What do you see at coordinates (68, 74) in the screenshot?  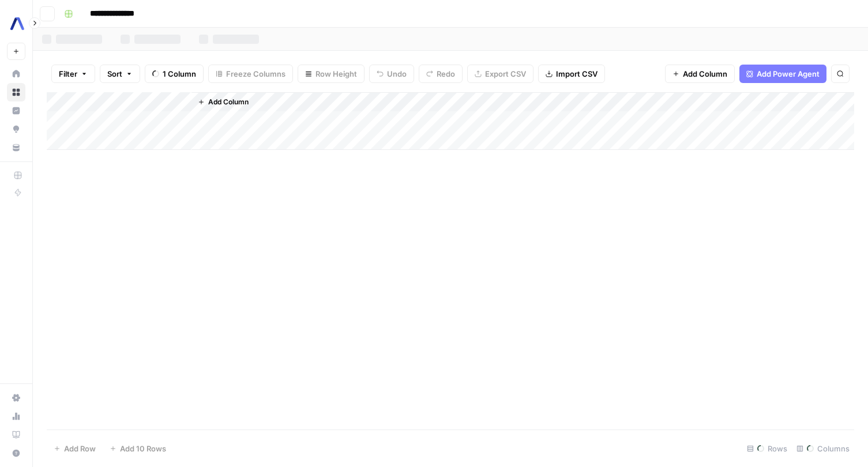 I see `span: Filter` at bounding box center [68, 74].